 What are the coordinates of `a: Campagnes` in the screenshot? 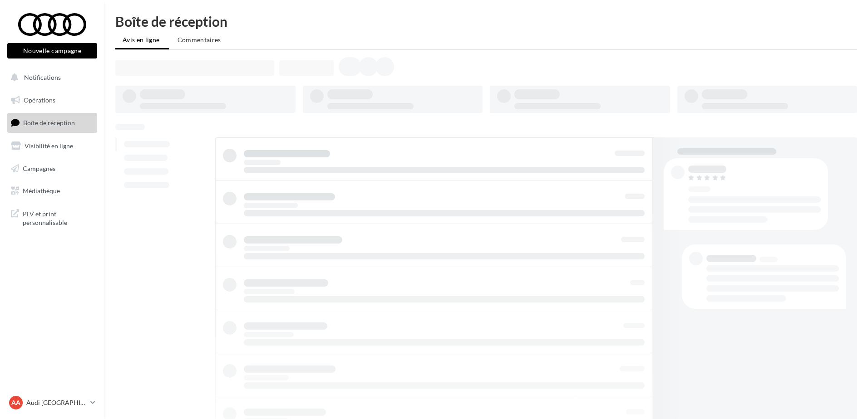 It's located at (52, 169).